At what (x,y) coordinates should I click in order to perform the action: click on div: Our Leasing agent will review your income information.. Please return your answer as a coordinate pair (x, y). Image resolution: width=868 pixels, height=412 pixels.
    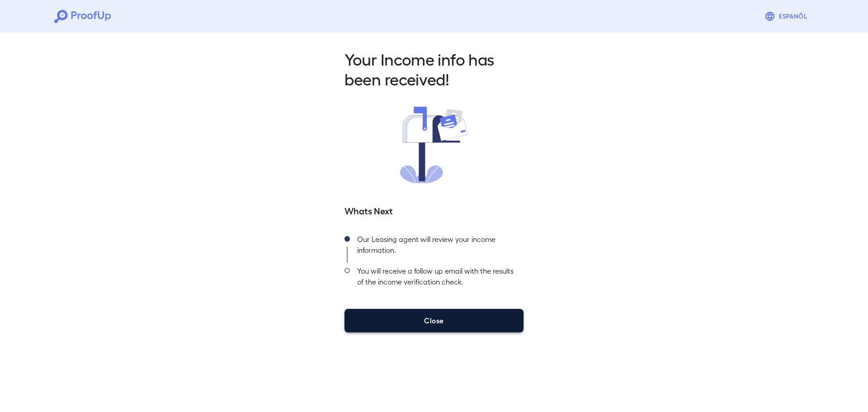
    Looking at the image, I should click on (436, 247).